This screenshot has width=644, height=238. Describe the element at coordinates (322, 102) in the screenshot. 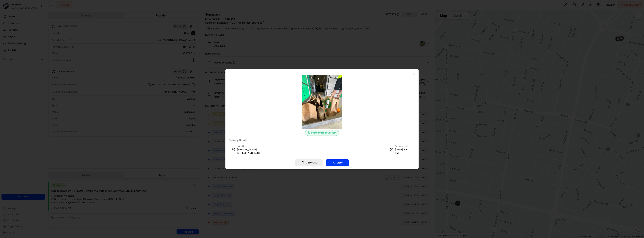

I see `img: photo_proof_of_delivery image` at that location.